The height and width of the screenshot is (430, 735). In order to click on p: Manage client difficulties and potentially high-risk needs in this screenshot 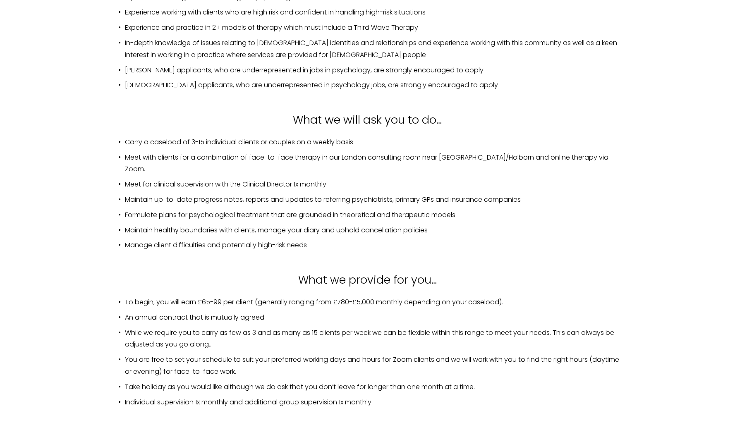, I will do `click(376, 251)`.